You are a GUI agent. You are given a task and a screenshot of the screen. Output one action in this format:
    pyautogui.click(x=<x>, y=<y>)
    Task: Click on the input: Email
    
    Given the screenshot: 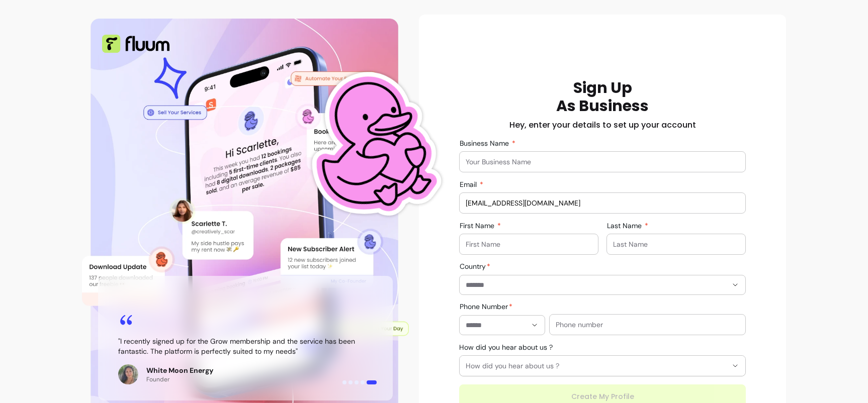 What is the action you would take?
    pyautogui.click(x=602, y=203)
    